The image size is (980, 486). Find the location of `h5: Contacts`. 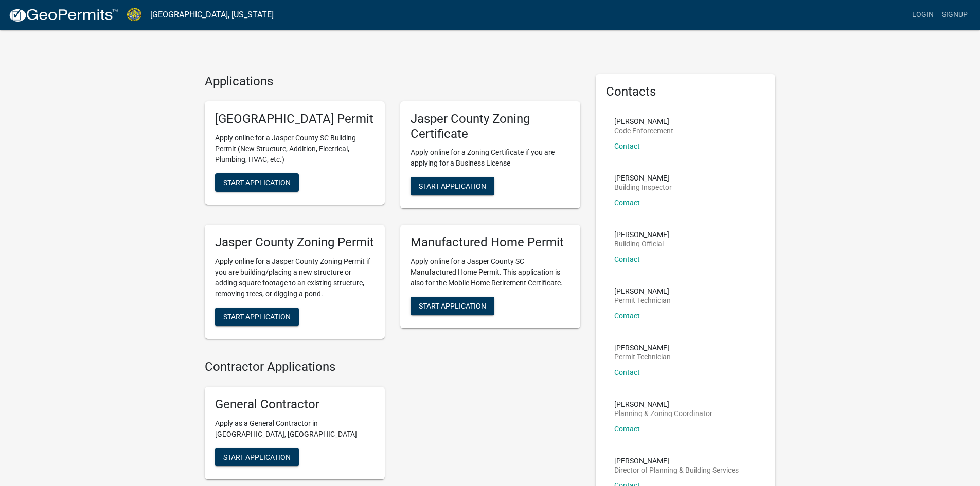

h5: Contacts is located at coordinates (686, 92).